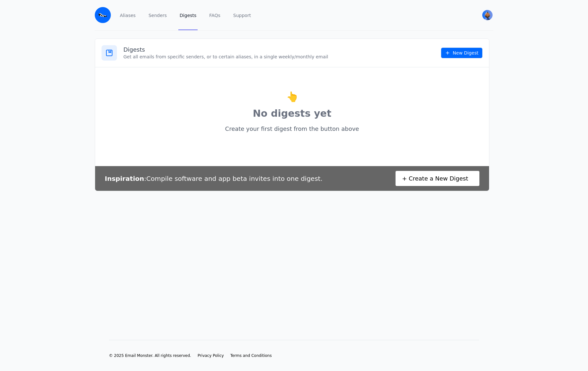 Image resolution: width=588 pixels, height=371 pixels. What do you see at coordinates (103, 15) in the screenshot?
I see `img: Email Monster` at bounding box center [103, 15].